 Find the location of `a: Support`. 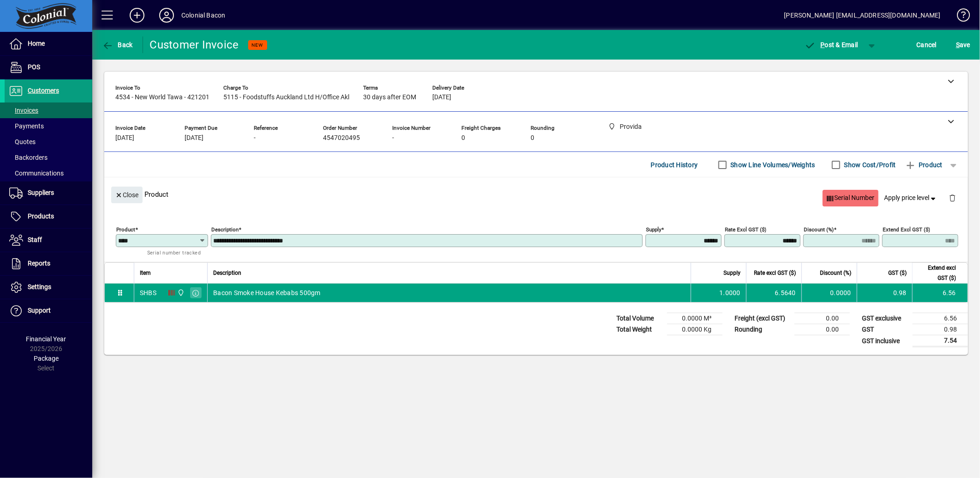

a: Support is located at coordinates (49, 311).